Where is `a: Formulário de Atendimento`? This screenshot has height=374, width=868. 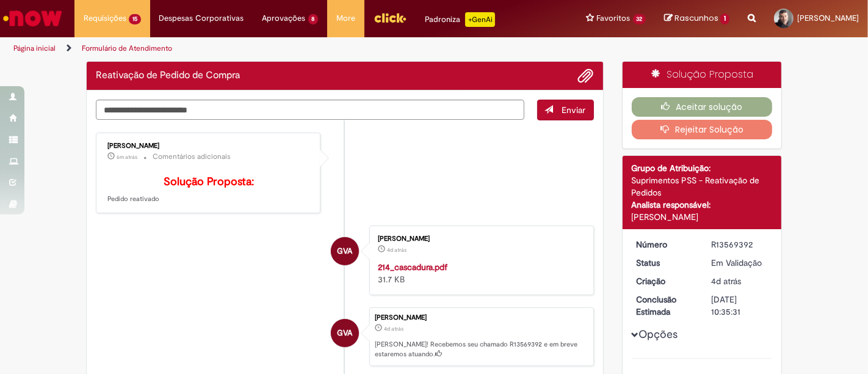 a: Formulário de Atendimento is located at coordinates (127, 48).